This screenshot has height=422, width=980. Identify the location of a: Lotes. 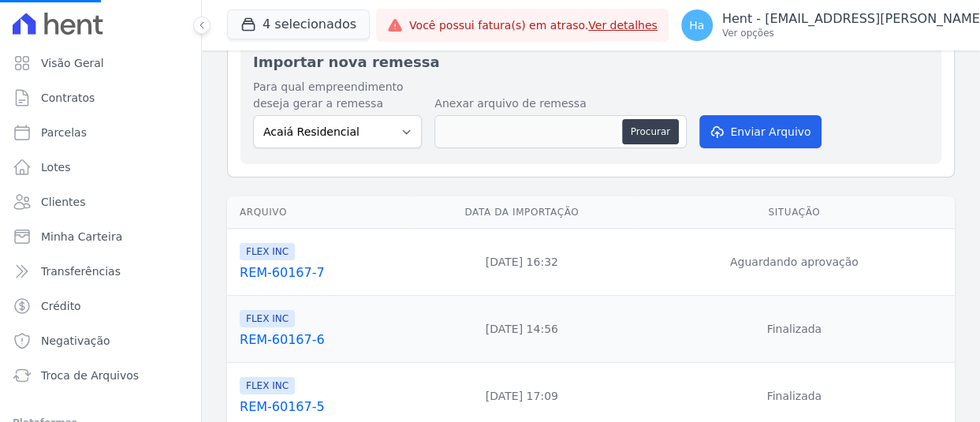
(100, 167).